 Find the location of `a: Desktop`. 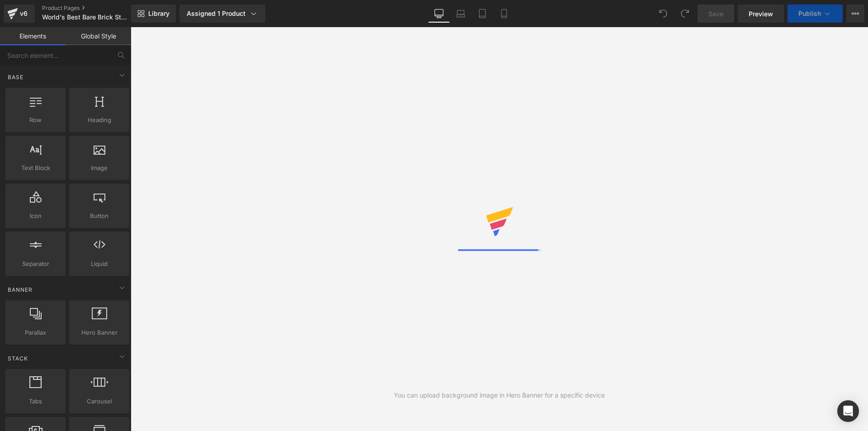

a: Desktop is located at coordinates (439, 14).